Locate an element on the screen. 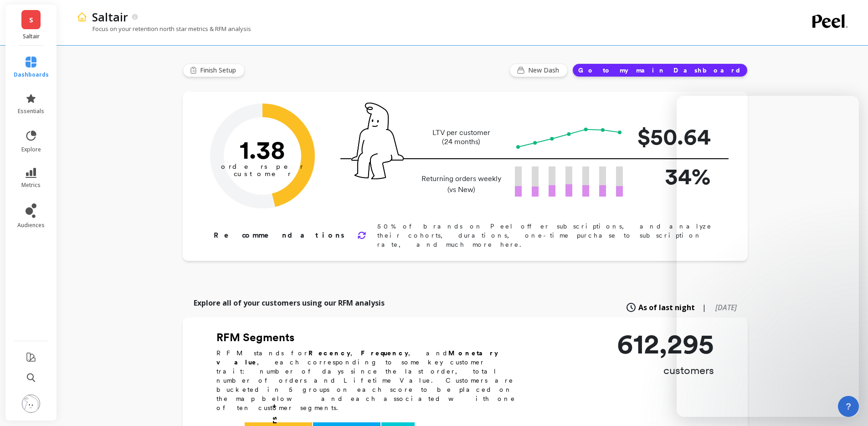  img: pal seatted on line is located at coordinates (377, 141).